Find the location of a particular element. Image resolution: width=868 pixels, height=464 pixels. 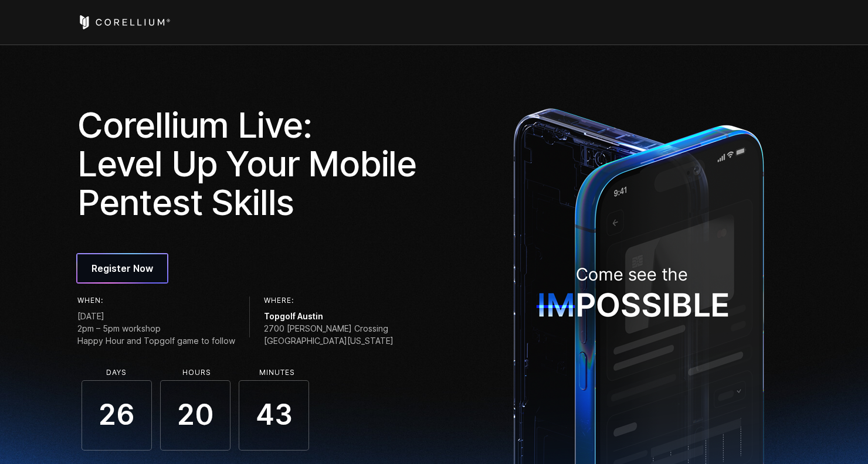

h6: When: is located at coordinates (156, 301).